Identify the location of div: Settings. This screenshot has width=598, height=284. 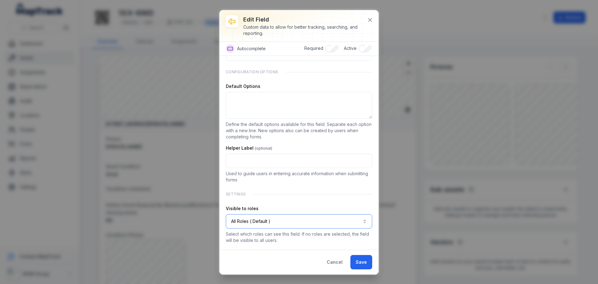
(299, 194).